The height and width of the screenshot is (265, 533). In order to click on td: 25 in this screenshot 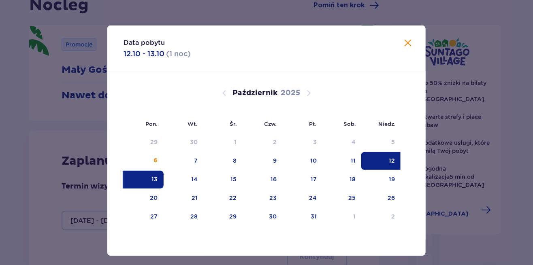, I will do `click(342, 199)`.